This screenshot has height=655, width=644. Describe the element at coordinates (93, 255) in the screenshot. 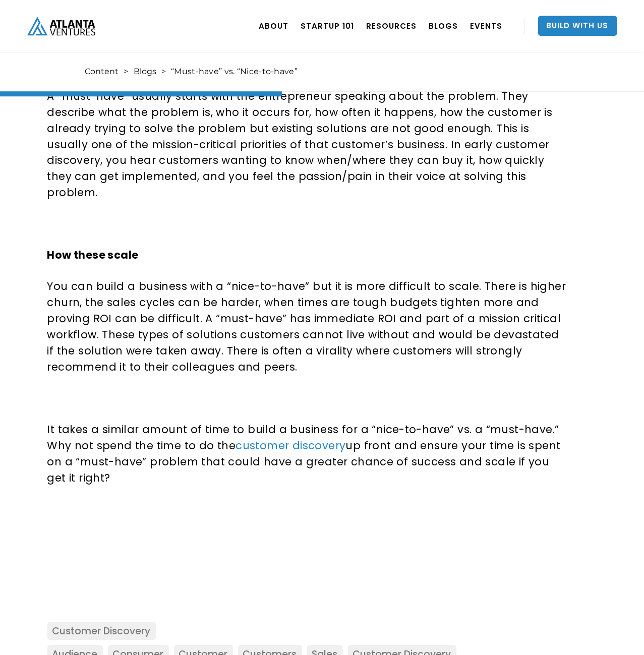

I see `strong: How these scale` at that location.